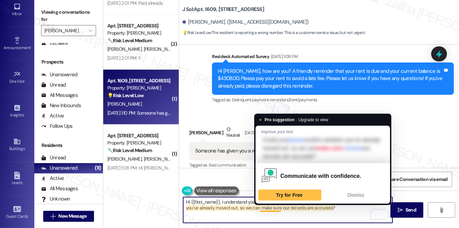  What do you see at coordinates (69, 145) in the screenshot?
I see `div: Residents` at bounding box center [69, 145].